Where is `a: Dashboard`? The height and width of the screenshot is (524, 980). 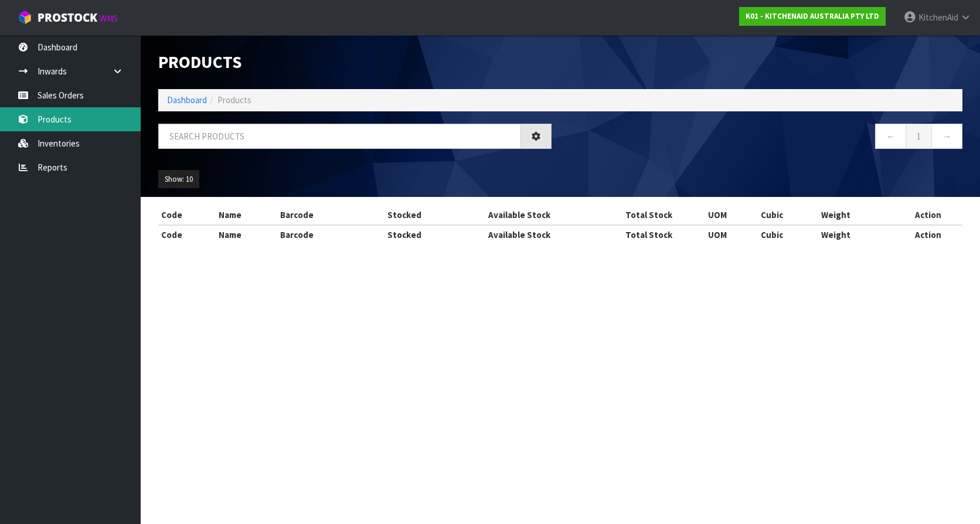
a: Dashboard is located at coordinates (187, 100).